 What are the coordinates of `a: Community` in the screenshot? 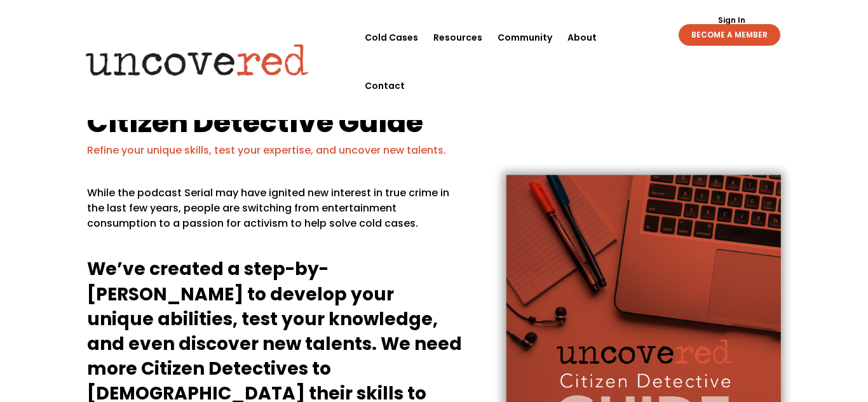 It's located at (525, 38).